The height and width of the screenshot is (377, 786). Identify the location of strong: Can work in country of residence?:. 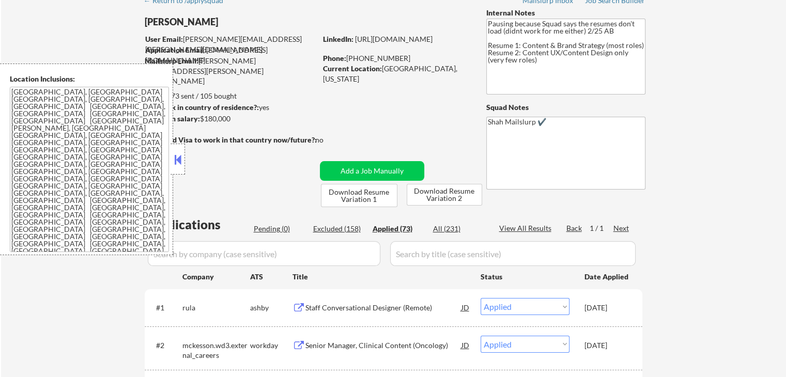
(201, 107).